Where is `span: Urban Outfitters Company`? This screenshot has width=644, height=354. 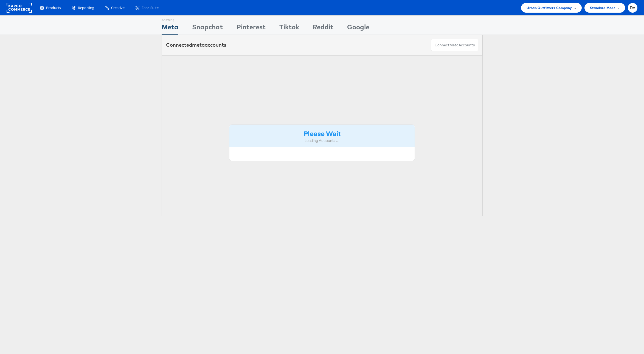
span: Urban Outfitters Company is located at coordinates (549, 8).